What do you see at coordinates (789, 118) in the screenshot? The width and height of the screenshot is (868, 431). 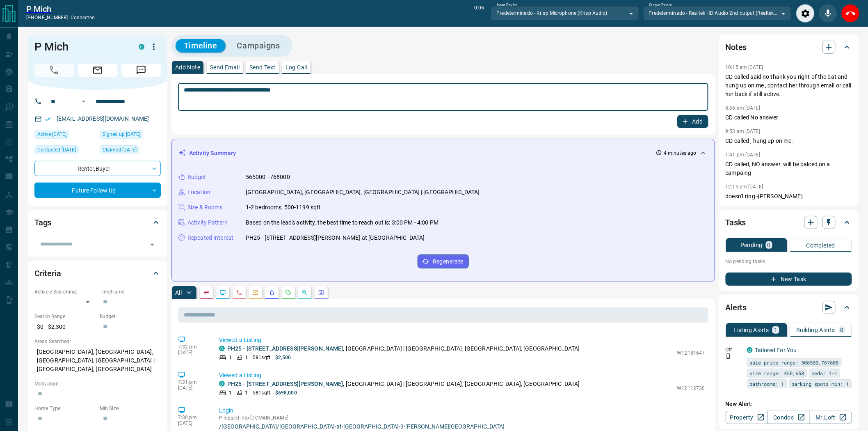 I see `p: CD called No answer.` at bounding box center [789, 118].